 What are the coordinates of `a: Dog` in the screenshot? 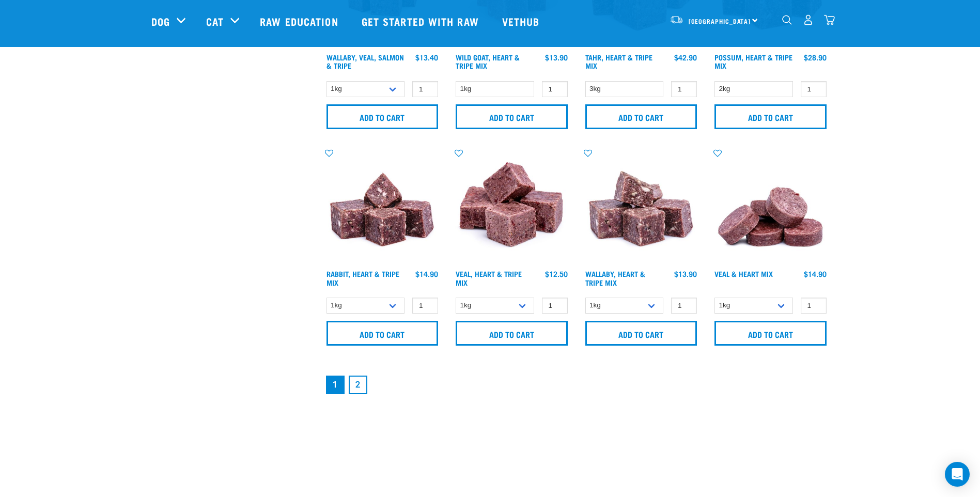 It's located at (161, 22).